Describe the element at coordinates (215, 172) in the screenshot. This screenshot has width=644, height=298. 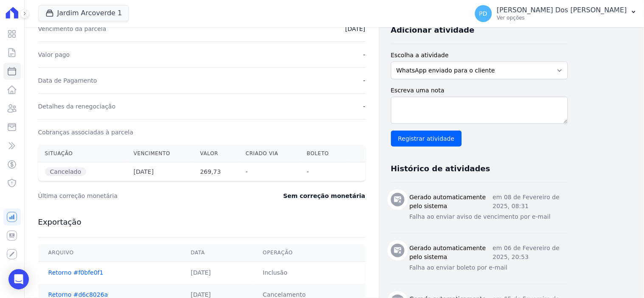
I see `th: 269,73` at that location.